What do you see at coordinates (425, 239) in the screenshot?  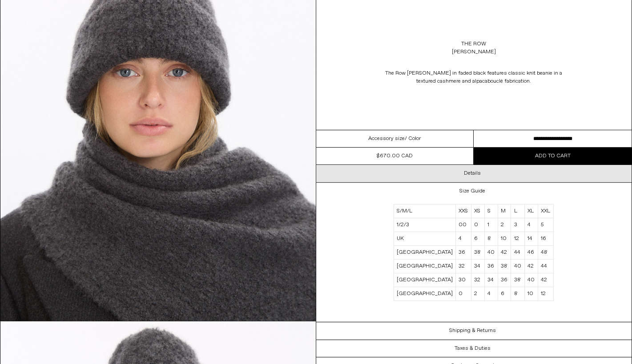 I see `td: UK` at bounding box center [425, 239].